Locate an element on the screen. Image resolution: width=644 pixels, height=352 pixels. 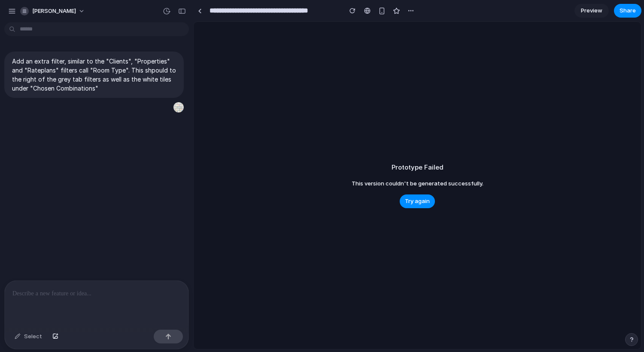
span: This version couldn't be generated successfully. is located at coordinates (417, 184).